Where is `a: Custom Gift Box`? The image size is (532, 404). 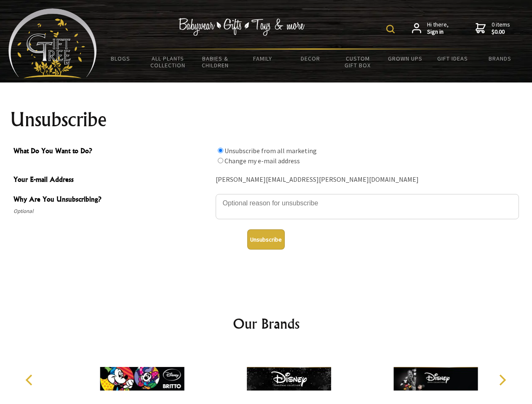 a: Custom Gift Box is located at coordinates (358, 62).